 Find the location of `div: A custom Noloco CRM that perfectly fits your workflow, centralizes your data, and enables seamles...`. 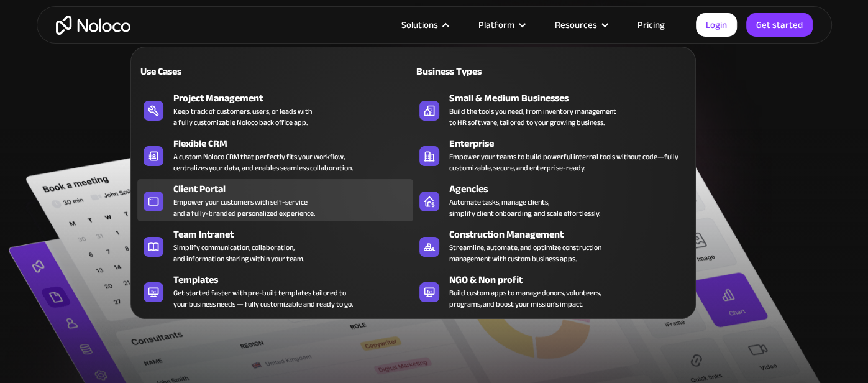

div: A custom Noloco CRM that perfectly fits your workflow, centralizes your data, and enables seamles... is located at coordinates (263, 162).